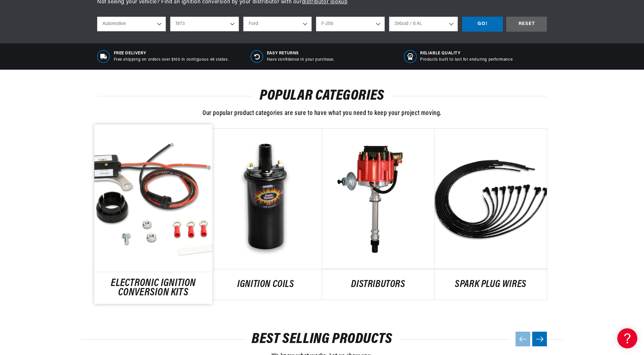 The height and width of the screenshot is (355, 644). What do you see at coordinates (523, 339) in the screenshot?
I see `button: Previous slide` at bounding box center [523, 339].